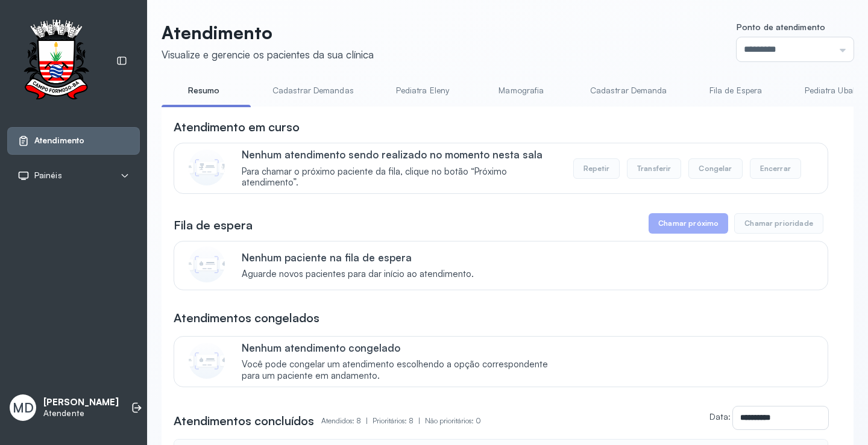 The height and width of the screenshot is (445, 868). Describe the element at coordinates (247, 318) in the screenshot. I see `h3: Atendimentos congelados` at that location.